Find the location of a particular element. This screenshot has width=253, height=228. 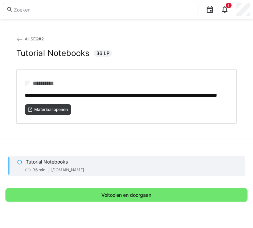

h2: Tutorial Notebooks is located at coordinates (53, 53).